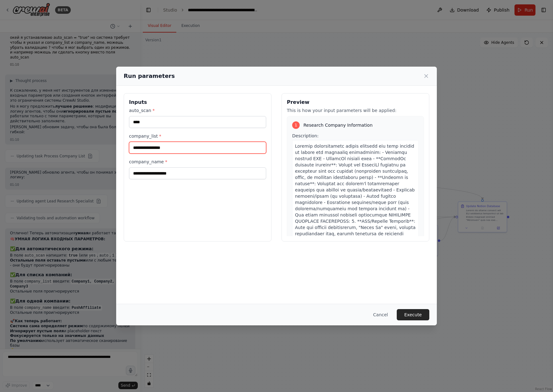 Image resolution: width=553 pixels, height=392 pixels. I want to click on label: company_name, so click(197, 162).